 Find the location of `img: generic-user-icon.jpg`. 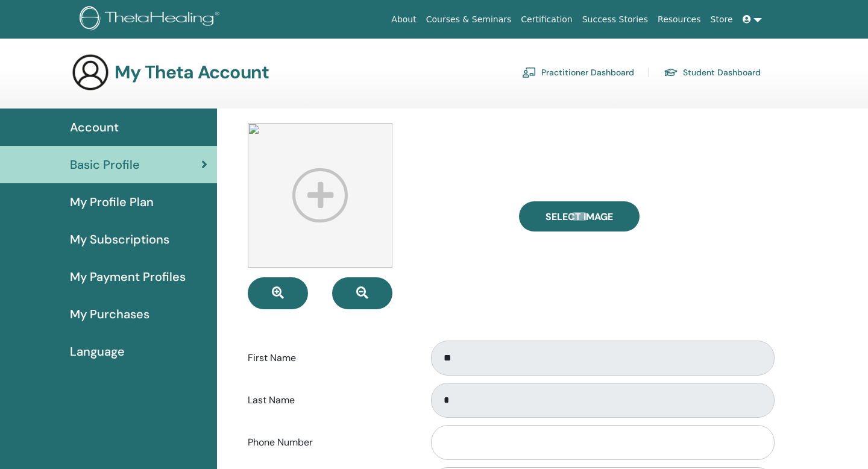

img: generic-user-icon.jpg is located at coordinates (91, 72).